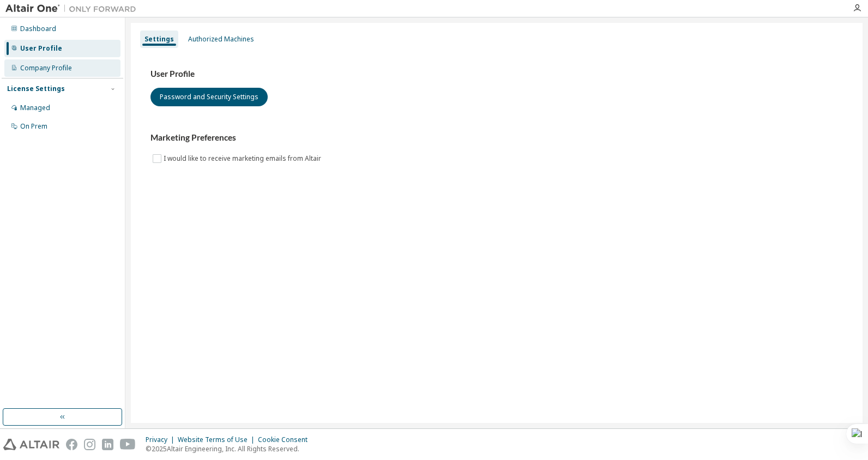  Describe the element at coordinates (128, 444) in the screenshot. I see `img: youtube.svg` at that location.